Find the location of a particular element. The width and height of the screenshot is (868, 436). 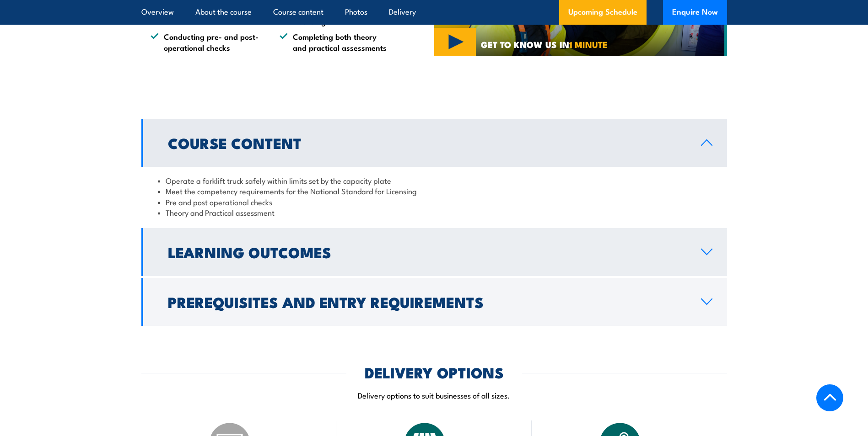

h2: Learning Outcomes is located at coordinates (427, 252).